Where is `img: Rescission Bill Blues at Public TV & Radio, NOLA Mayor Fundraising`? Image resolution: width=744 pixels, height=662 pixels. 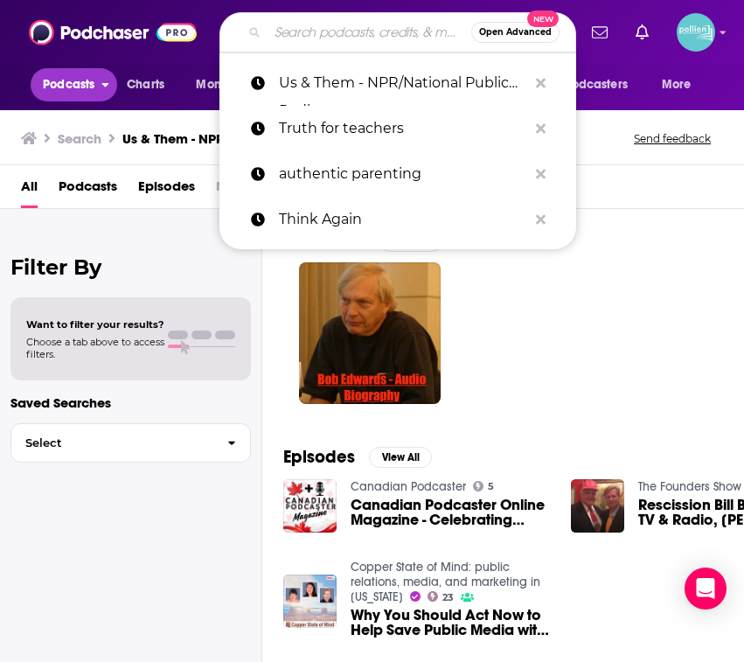
img: Rescission Bill Blues at Public TV & Radio, NOLA Mayor Fundraising is located at coordinates (597, 505).